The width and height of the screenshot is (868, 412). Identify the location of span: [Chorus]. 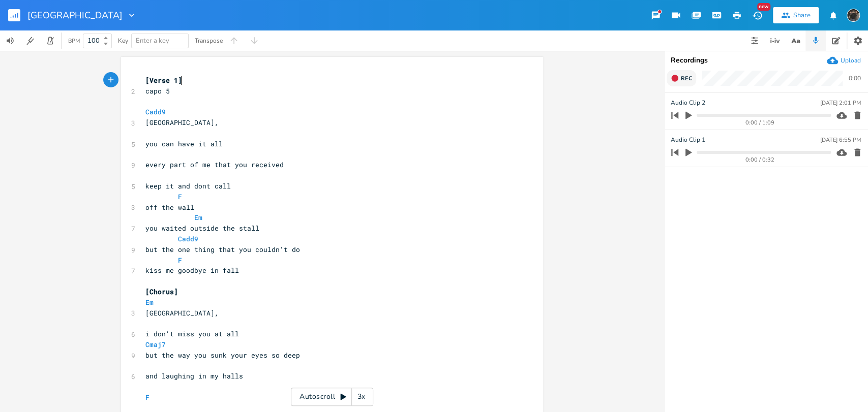
(162, 292).